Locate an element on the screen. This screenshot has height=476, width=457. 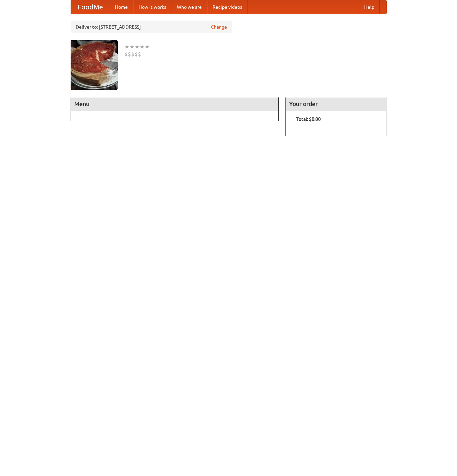
img: angular.jpg is located at coordinates (94, 65).